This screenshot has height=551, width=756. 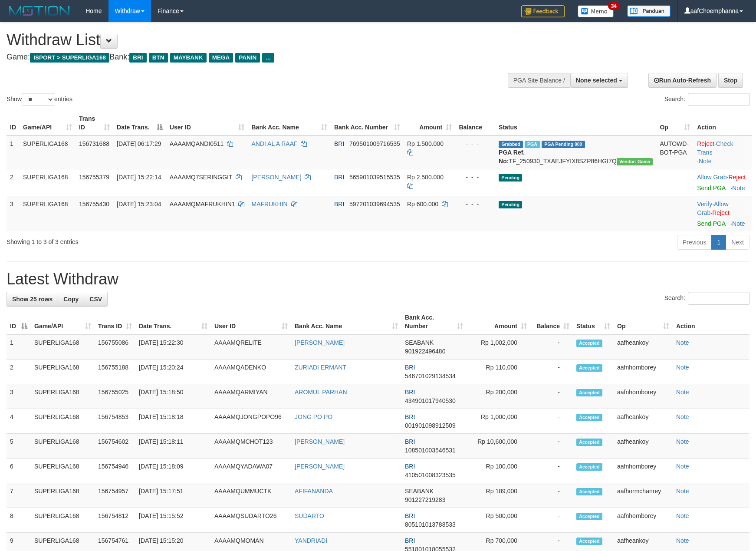 I want to click on td: Rp 200,000, so click(x=499, y=397).